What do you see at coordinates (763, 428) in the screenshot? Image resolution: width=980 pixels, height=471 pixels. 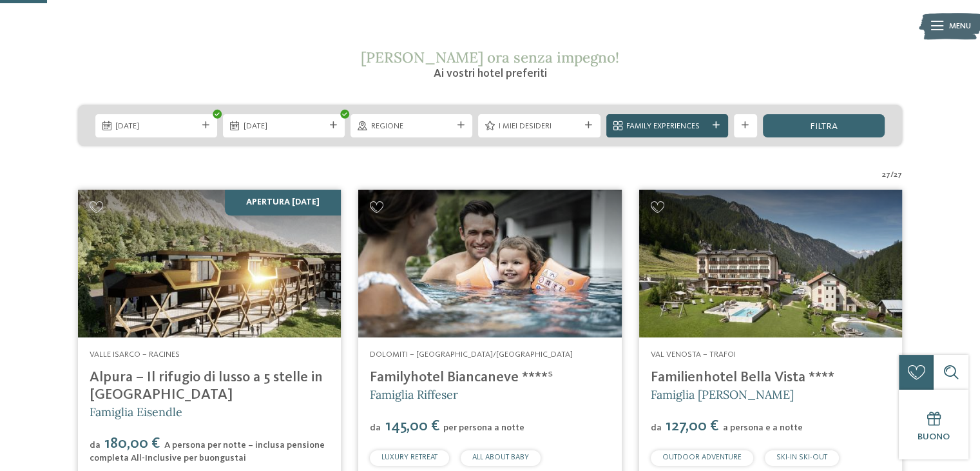 I see `span: a persona e a notte` at bounding box center [763, 428].